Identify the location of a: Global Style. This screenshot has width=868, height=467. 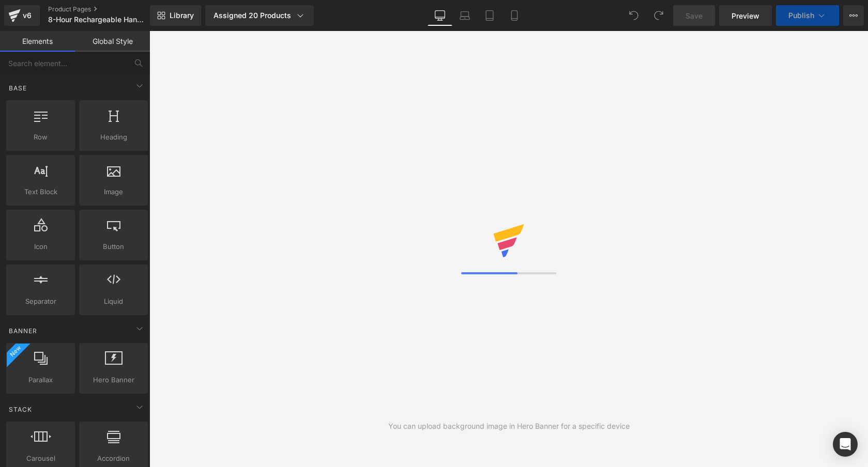
(112, 41).